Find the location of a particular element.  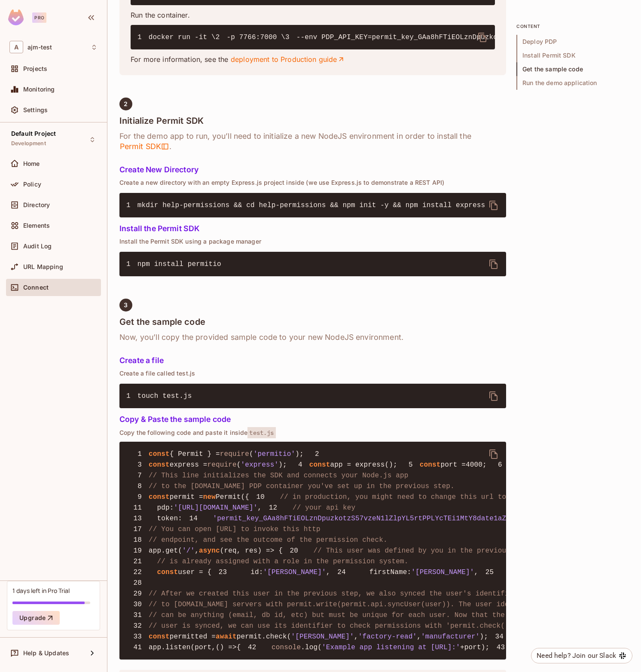

span: 8 is located at coordinates (137, 487).